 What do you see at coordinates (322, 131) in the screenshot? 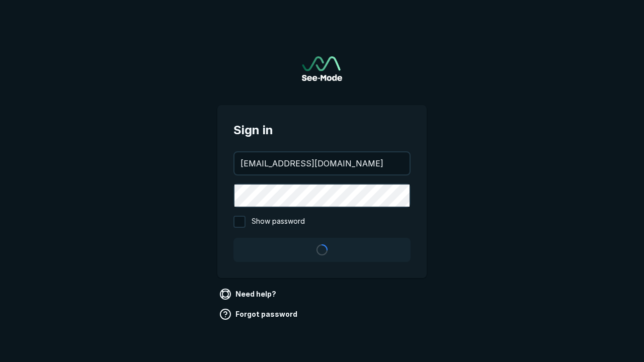
I see `span: Sign in` at bounding box center [322, 131].